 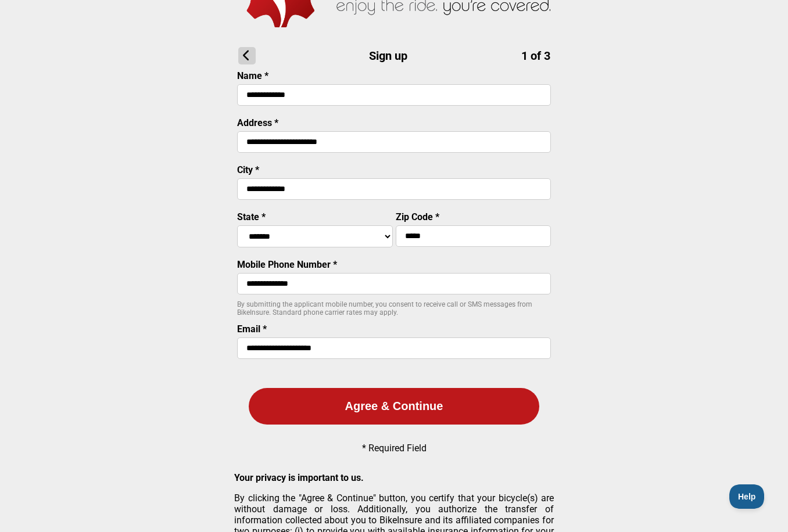 I want to click on p: By submitting the applicant mobile number, you consent to receive call or SMS messages from BikeI..., so click(x=394, y=308).